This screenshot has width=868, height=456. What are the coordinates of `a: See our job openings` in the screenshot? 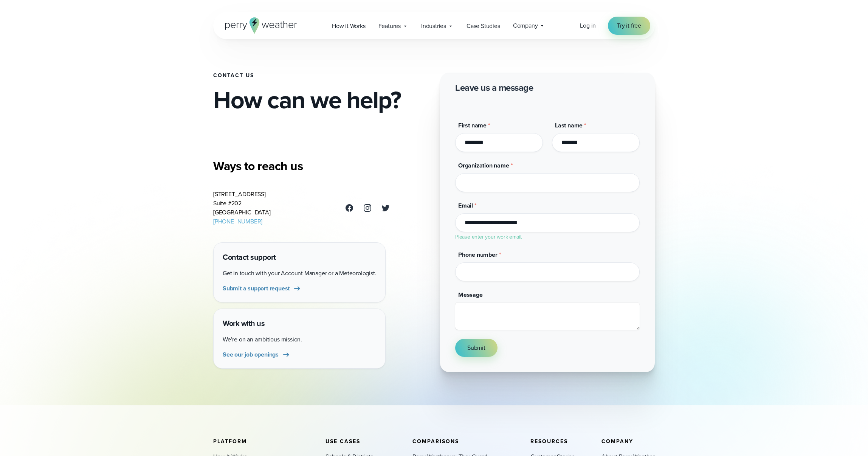 It's located at (257, 355).